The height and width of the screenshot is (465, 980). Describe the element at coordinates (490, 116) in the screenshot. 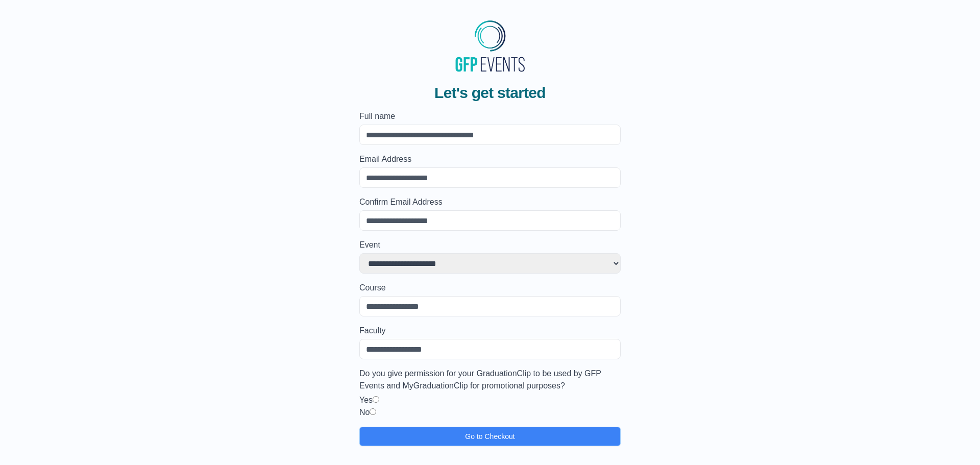

I see `label: Full name` at that location.